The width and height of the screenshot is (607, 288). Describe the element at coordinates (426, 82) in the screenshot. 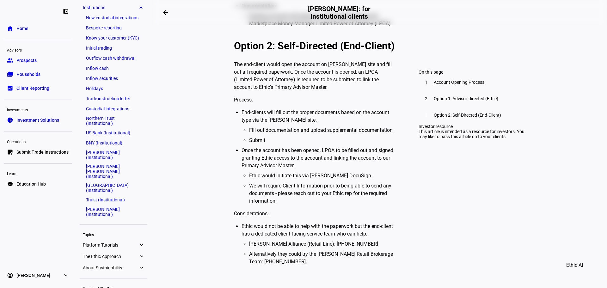

I see `div: 1` at that location.